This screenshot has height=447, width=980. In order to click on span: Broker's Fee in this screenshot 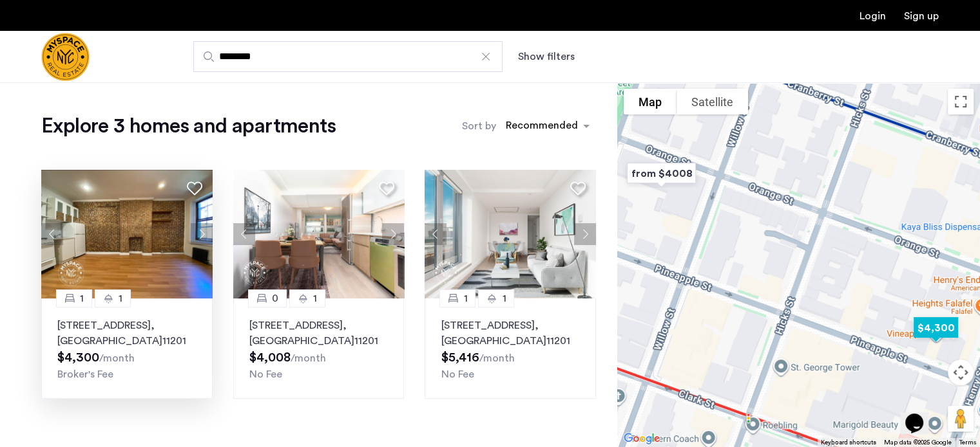, I will do `click(85, 374)`.